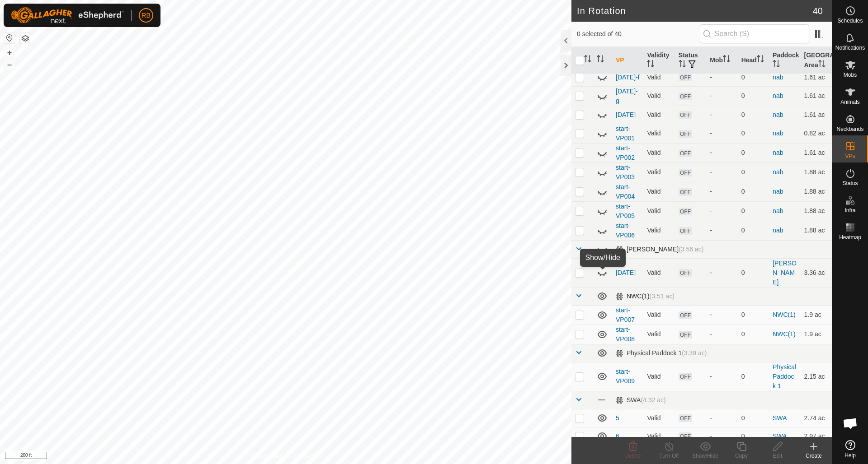  I want to click on span: 0 selected of 40, so click(639, 34).